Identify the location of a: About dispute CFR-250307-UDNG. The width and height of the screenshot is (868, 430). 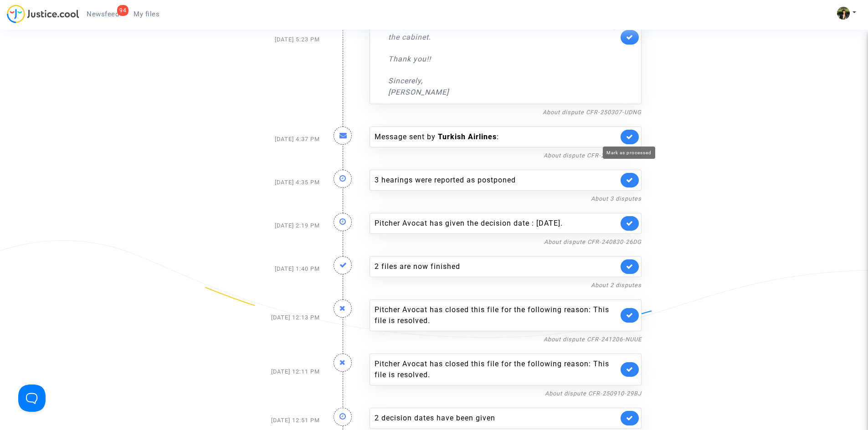
(592, 112).